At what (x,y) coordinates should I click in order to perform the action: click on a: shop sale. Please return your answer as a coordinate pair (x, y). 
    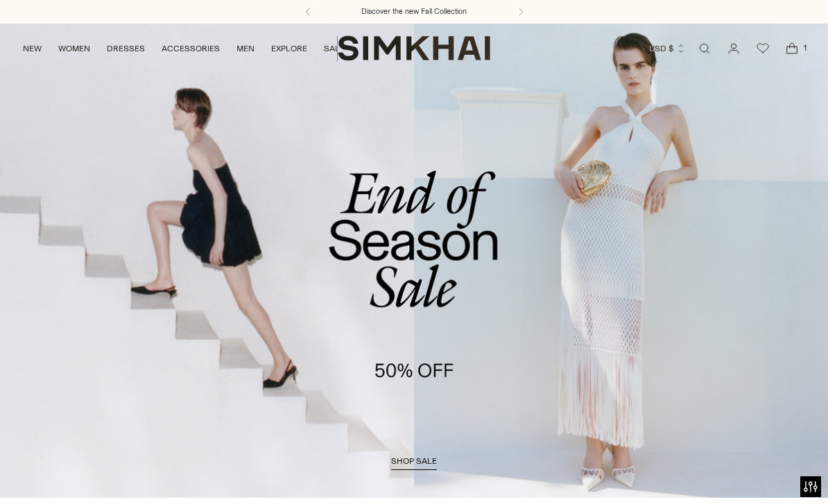
    Looking at the image, I should click on (414, 463).